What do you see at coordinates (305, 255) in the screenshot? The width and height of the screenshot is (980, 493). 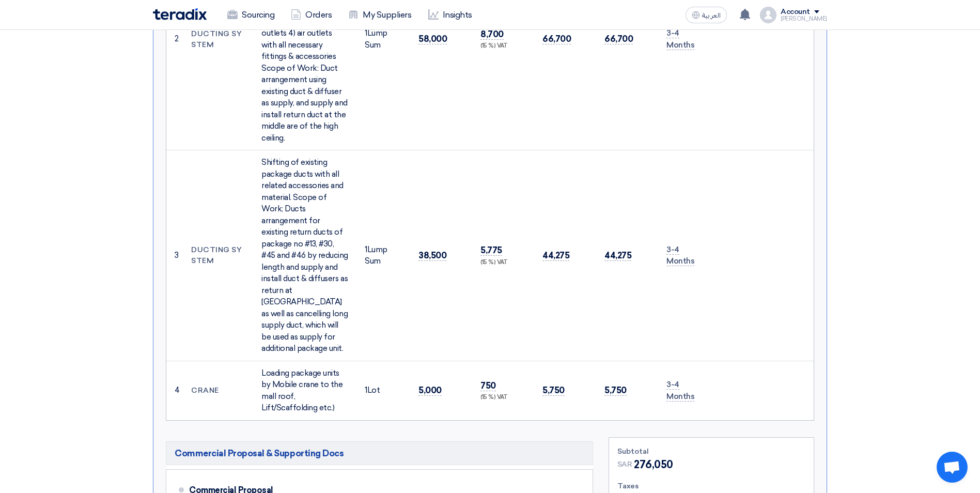 I see `div: Shifting of existing package ducts with all related accessories and material. Scope of Work; Duct...` at bounding box center [305, 255].